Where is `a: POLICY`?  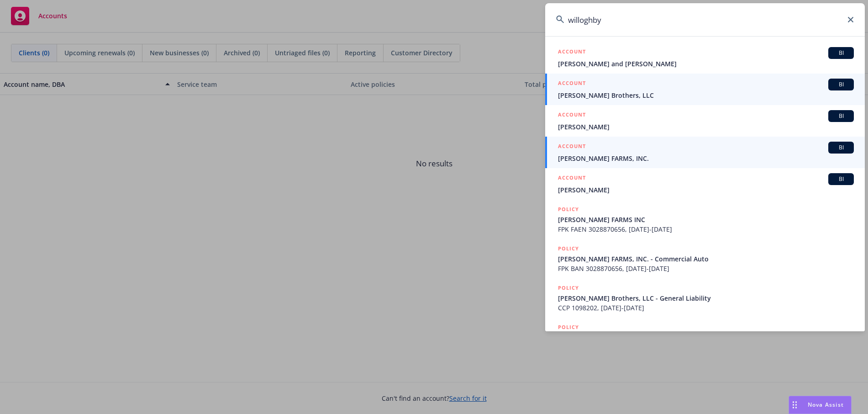 a: POLICY is located at coordinates (705, 337).